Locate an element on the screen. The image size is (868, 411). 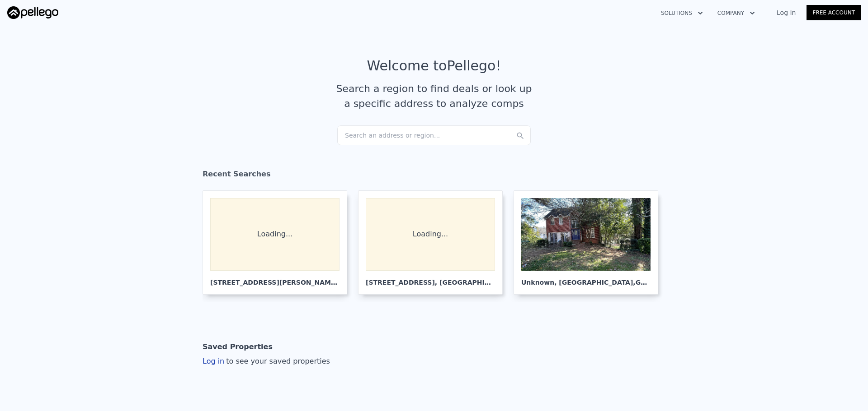
div: Saved Properties is located at coordinates (237, 347).